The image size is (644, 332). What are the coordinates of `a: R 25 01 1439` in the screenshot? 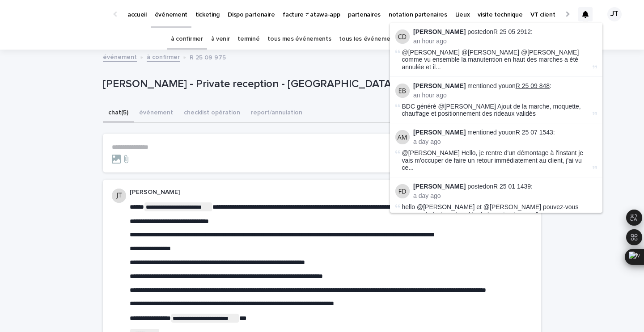 It's located at (512, 186).